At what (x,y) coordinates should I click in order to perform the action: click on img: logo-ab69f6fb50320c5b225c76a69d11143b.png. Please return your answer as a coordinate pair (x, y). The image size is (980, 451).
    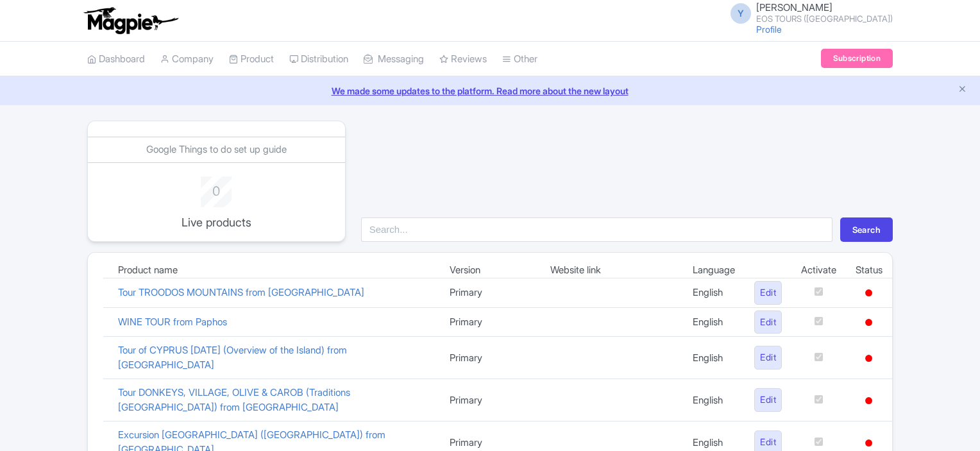
    Looking at the image, I should click on (130, 21).